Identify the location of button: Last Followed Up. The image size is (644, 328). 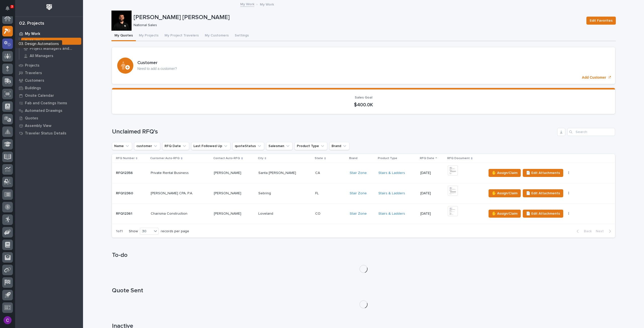
(211, 146).